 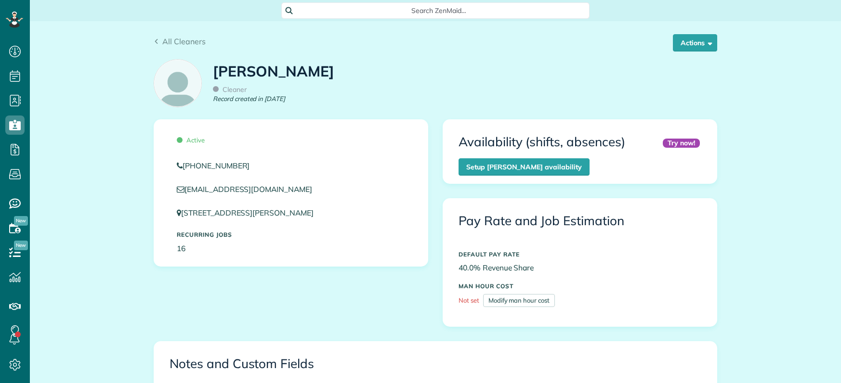 What do you see at coordinates (580, 254) in the screenshot?
I see `h5: DEFAULT PAY RATE` at bounding box center [580, 254].